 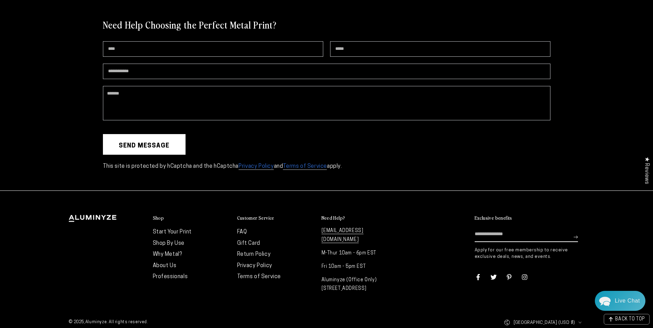 I want to click on h2: Shop, so click(x=158, y=218).